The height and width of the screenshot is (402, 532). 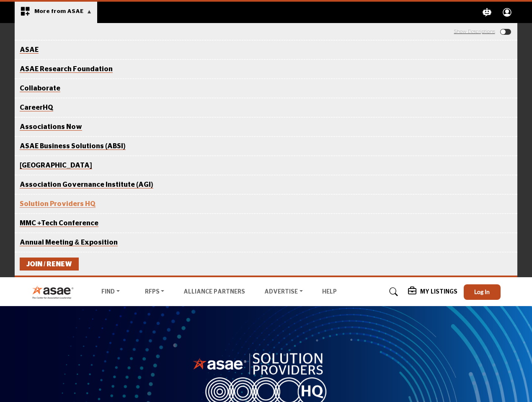 What do you see at coordinates (56, 12) in the screenshot?
I see `div: More from ASAE` at bounding box center [56, 12].